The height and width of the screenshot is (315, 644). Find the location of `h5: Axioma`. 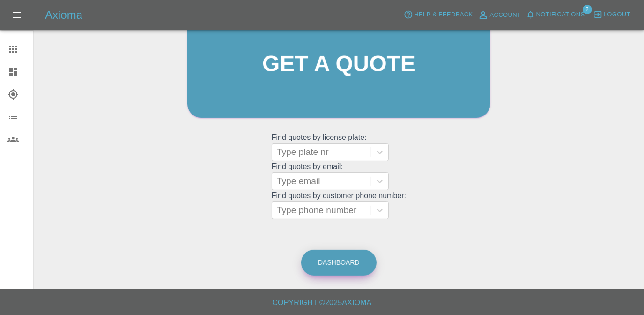

h5: Axioma is located at coordinates (64, 15).